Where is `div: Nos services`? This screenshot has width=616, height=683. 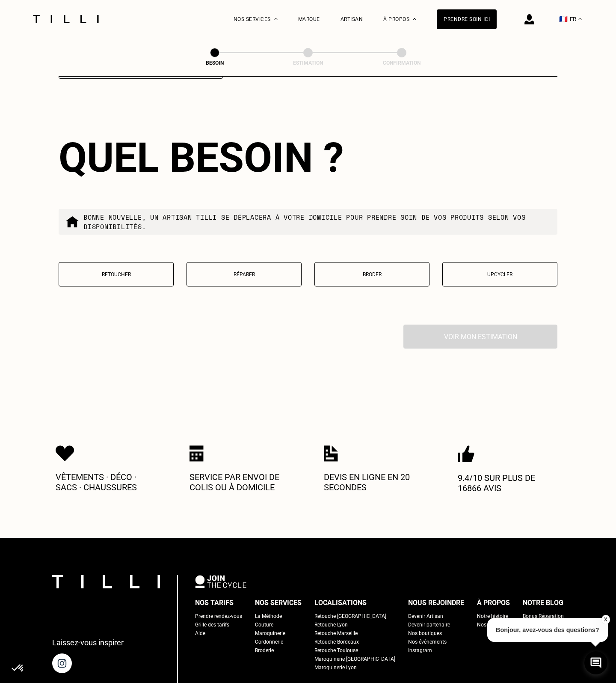 div: Nos services is located at coordinates (278, 603).